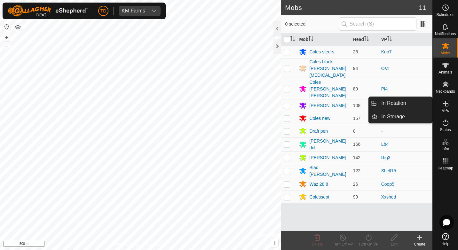  Describe the element at coordinates (394, 244) in the screenshot. I see `div: Edit` at that location.